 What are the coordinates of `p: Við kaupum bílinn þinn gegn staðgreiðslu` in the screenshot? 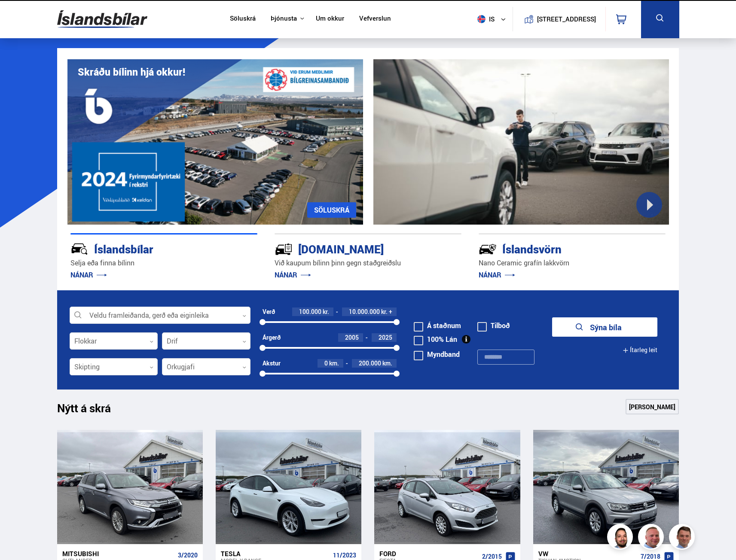 It's located at (368, 262).